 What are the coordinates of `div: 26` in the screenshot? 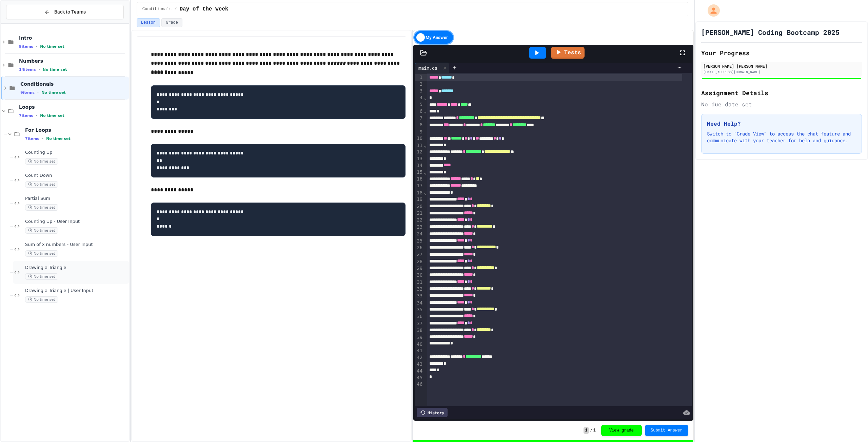 It's located at (419, 248).